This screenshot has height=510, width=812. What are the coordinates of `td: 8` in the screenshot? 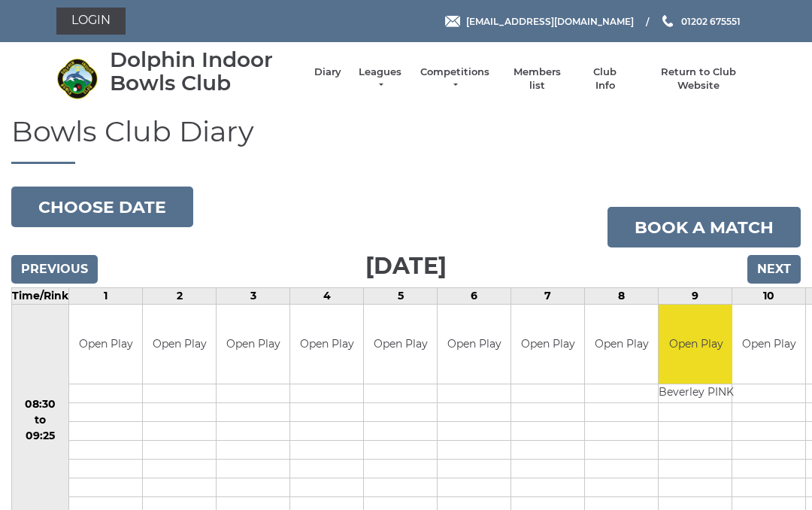 It's located at (622, 296).